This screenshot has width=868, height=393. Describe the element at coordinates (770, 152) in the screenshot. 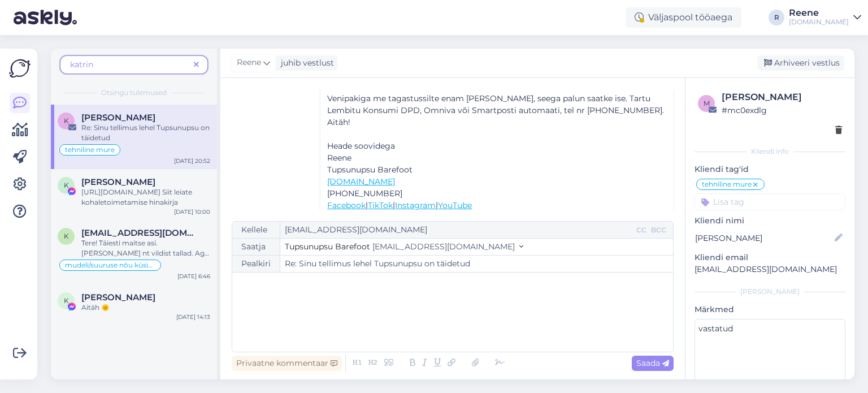

I see `div: Kliendi info` at that location.